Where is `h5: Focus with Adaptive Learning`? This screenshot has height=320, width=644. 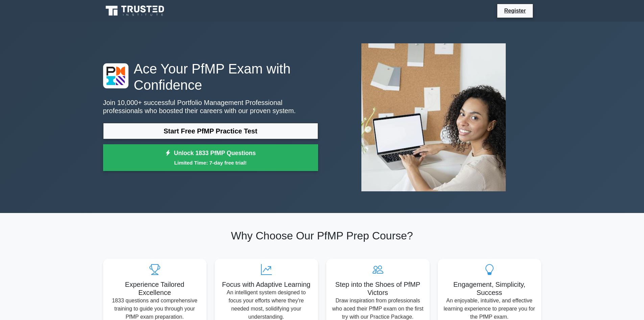
h5: Focus with Adaptive Learning is located at coordinates (267, 284).